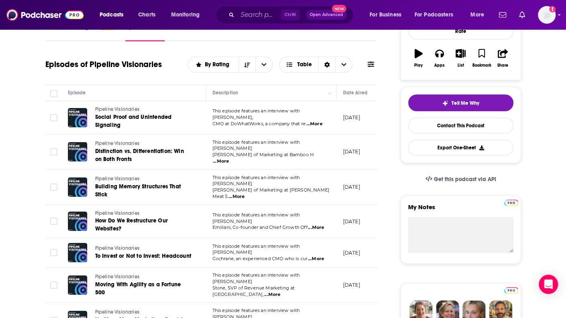 This screenshot has width=566, height=318. What do you see at coordinates (219, 65) in the screenshot?
I see `span: By Rating` at bounding box center [219, 65].